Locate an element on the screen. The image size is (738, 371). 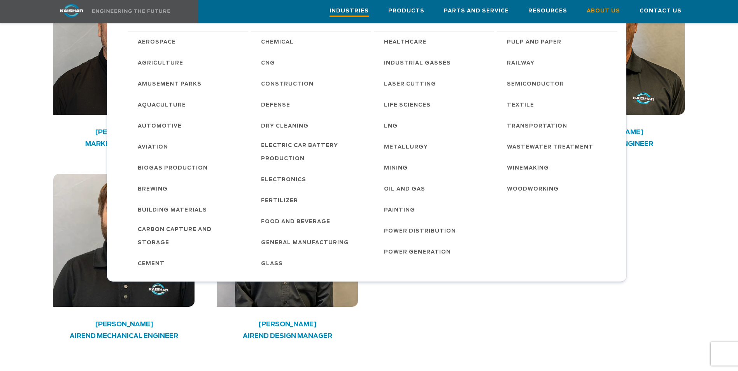
span: Painting is located at coordinates (400, 211).